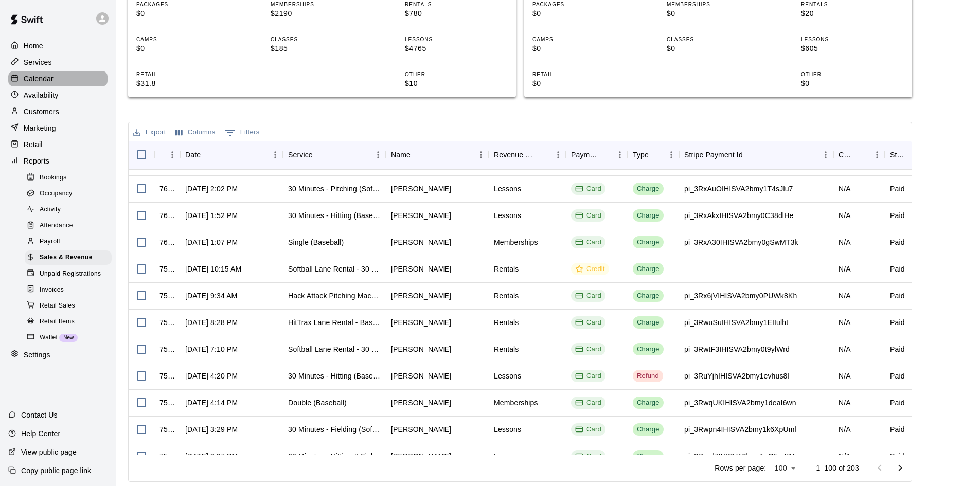 The width and height of the screenshot is (980, 486). What do you see at coordinates (41, 111) in the screenshot?
I see `p: Customers` at bounding box center [41, 111].